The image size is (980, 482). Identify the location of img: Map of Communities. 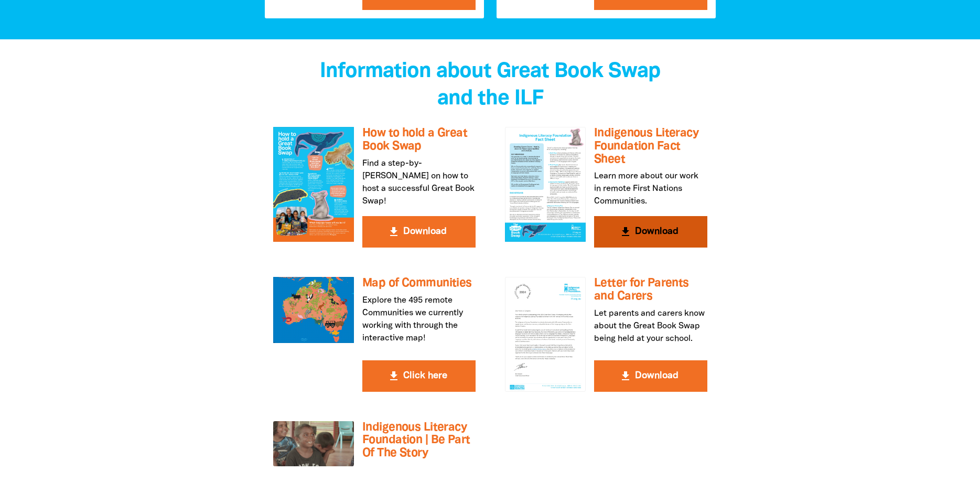
(314, 310).